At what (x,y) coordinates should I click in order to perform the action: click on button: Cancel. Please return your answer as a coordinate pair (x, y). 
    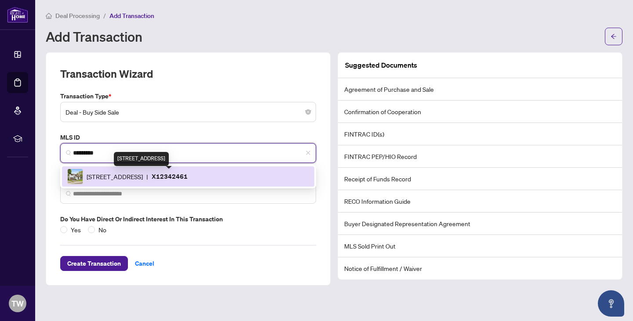
    Looking at the image, I should click on (145, 264).